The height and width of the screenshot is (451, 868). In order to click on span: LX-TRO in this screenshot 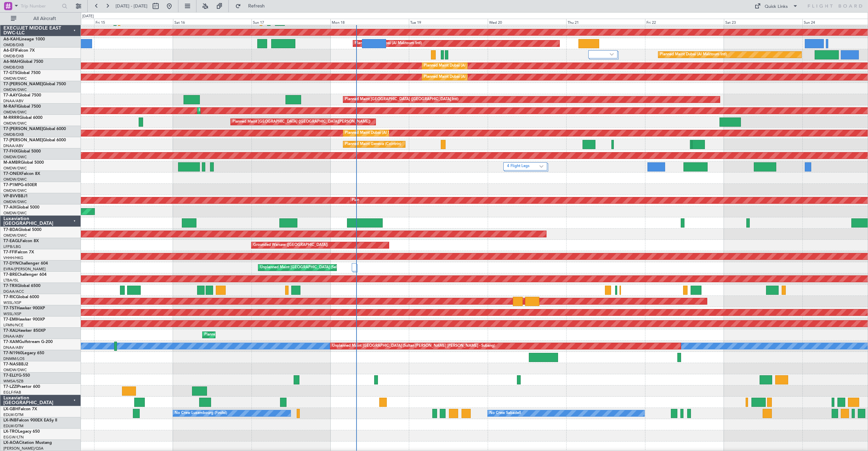, I will do `click(11, 432)`.